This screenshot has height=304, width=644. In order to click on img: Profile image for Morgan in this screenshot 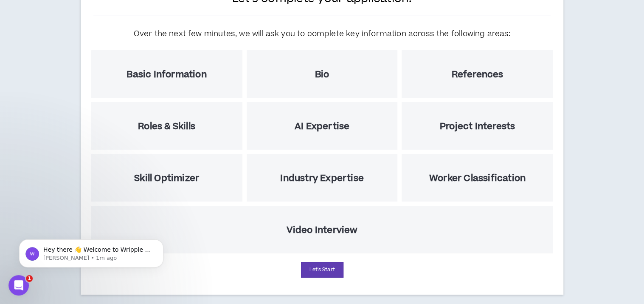, I will do `click(26, 32)`.